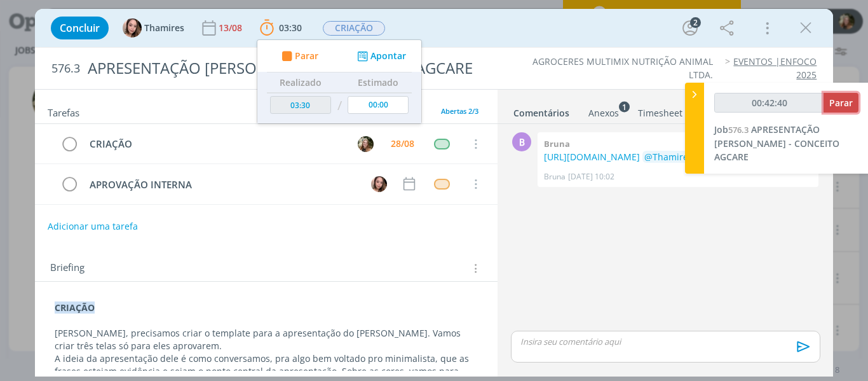 This screenshot has width=868, height=381. I want to click on th: Estimado, so click(378, 83).